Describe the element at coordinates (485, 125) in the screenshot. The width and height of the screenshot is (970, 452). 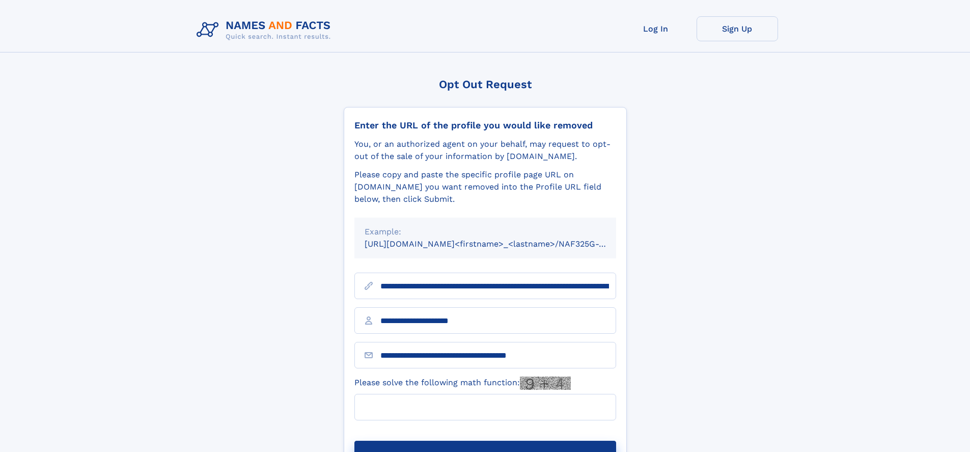
I see `div: Enter the URL of the profile you would like removed` at that location.